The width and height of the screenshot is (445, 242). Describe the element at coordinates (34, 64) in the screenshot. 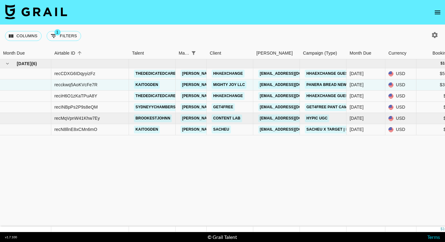

I see `span: ( 6 )` at that location.